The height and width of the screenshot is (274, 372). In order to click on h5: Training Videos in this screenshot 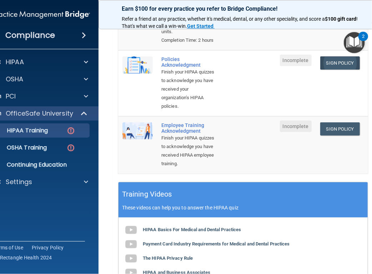, I will do `click(147, 194)`.